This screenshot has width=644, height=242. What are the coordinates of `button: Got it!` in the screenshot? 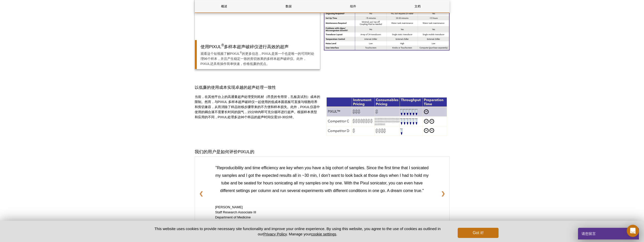 It's located at (478, 233).